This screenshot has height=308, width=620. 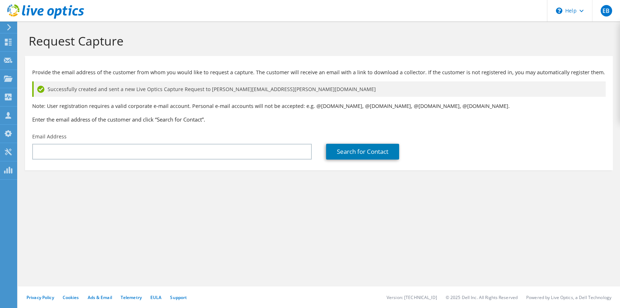 I want to click on a: Support, so click(x=178, y=297).